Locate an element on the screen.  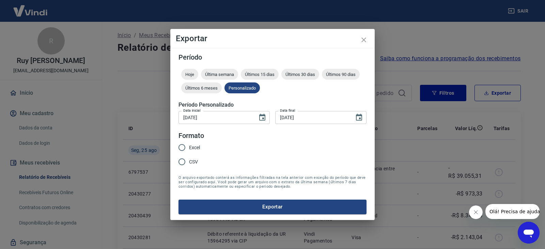
span: Excel is located at coordinates (195, 148).